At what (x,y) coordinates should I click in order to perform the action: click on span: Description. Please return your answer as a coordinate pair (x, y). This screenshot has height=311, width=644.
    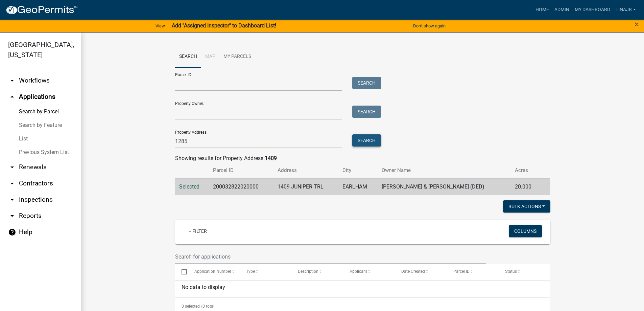
    Looking at the image, I should click on (308, 272).